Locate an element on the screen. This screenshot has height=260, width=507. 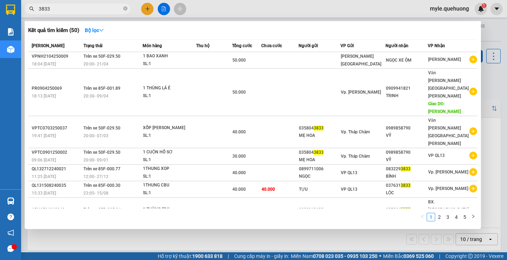
div: QL132712240021 is located at coordinates (56, 169).